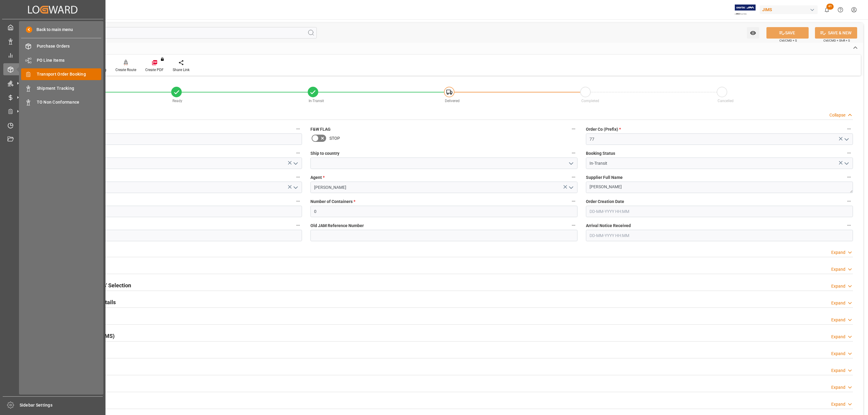 This screenshot has width=868, height=415. What do you see at coordinates (790, 9) in the screenshot?
I see `button: JIMS` at bounding box center [790, 9].